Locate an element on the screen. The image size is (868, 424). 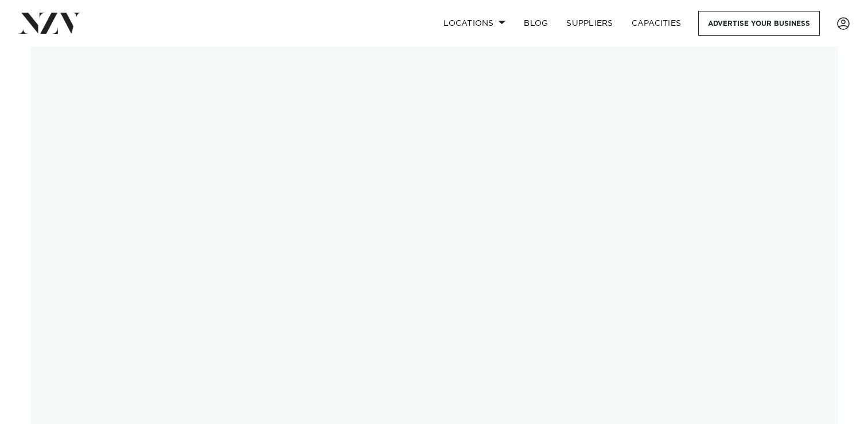
a: Capacities is located at coordinates (656, 23).